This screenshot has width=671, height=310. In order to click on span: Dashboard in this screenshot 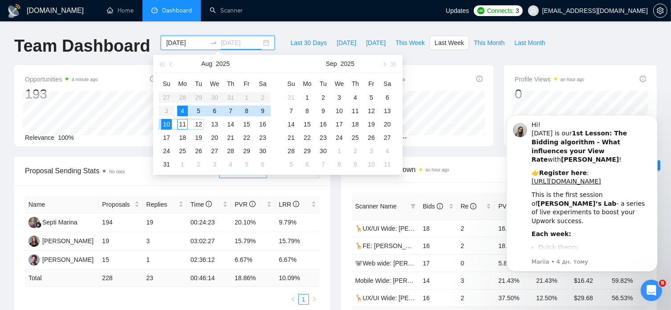, I will do `click(177, 10)`.